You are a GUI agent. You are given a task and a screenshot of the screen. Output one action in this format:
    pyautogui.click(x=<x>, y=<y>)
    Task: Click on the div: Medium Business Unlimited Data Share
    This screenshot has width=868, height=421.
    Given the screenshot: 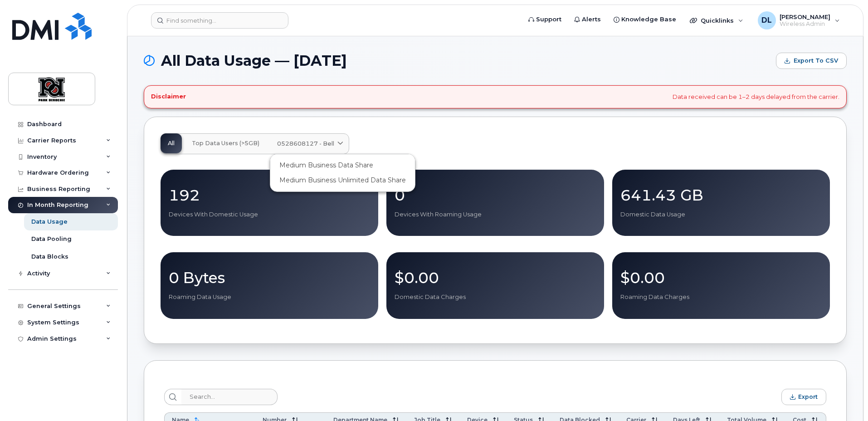 What is the action you would take?
    pyautogui.click(x=342, y=180)
    